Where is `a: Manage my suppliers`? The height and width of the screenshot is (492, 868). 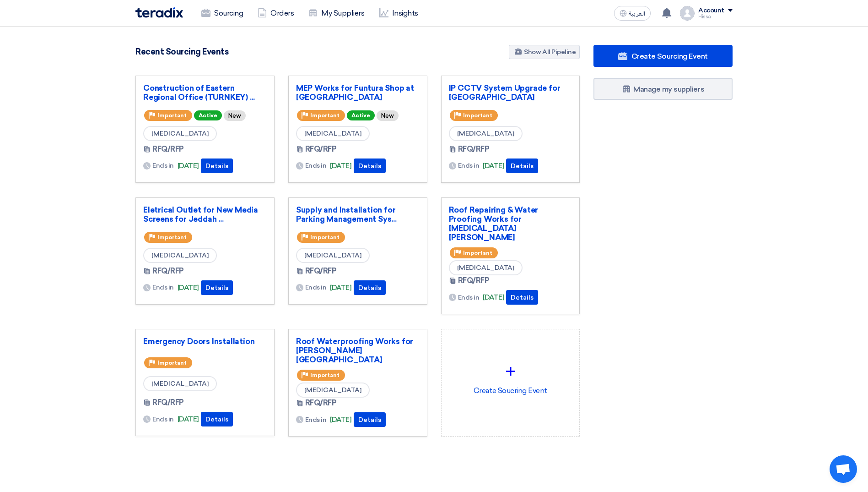
a: Manage my suppliers is located at coordinates (663, 89).